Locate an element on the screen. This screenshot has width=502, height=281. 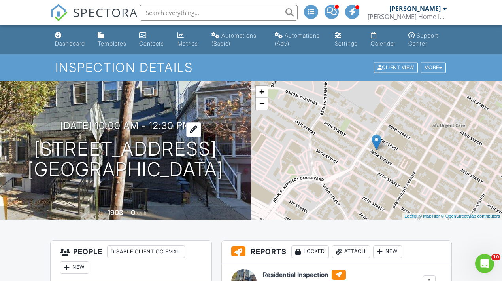
a: Leaflet is located at coordinates (411, 216).